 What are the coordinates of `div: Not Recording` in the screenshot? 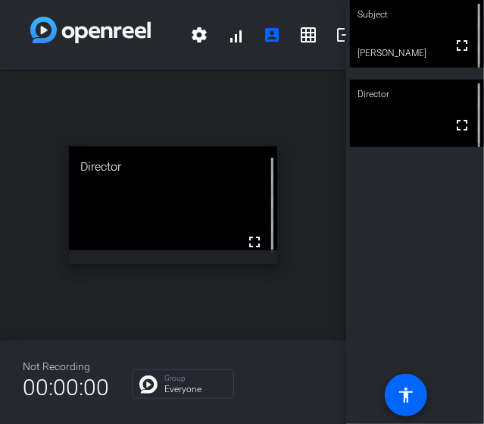 It's located at (66, 366).